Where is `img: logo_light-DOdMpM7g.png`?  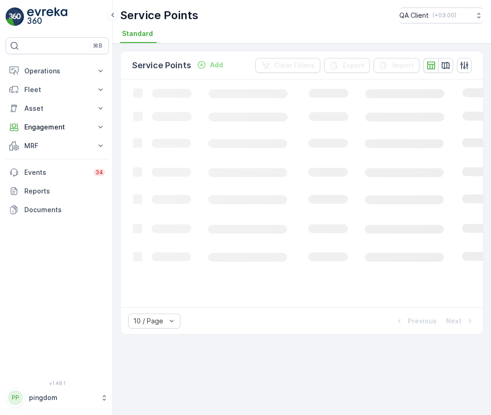
img: logo_light-DOdMpM7g.png is located at coordinates (47, 17).